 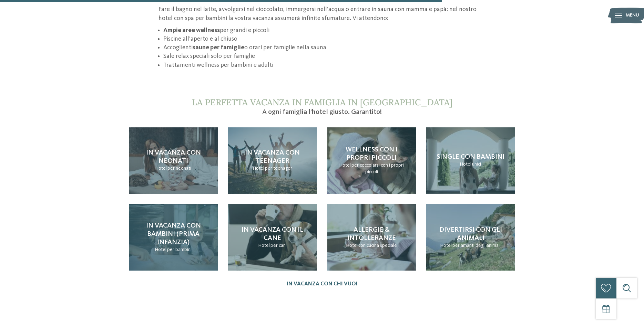 What do you see at coordinates (173, 234) in the screenshot?
I see `span: In vacanza con bambini (prima infanzia)` at bounding box center [173, 234].